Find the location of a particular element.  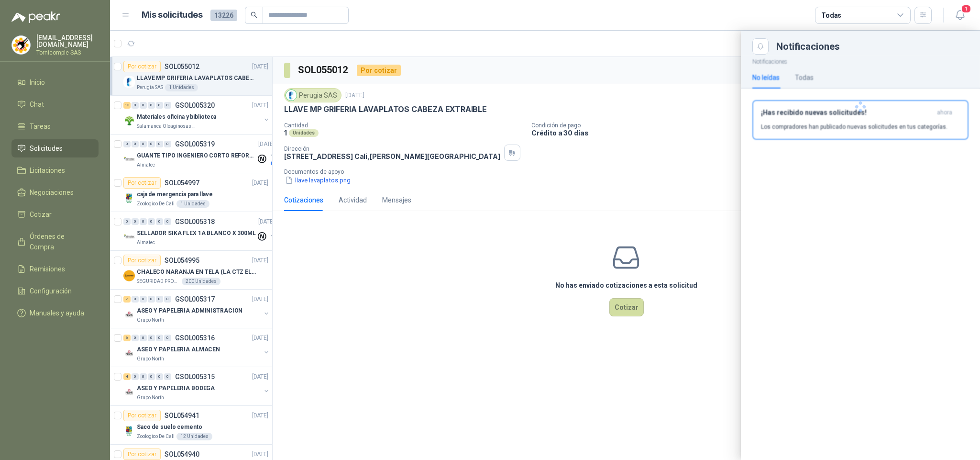

a: Remisiones is located at coordinates (55, 269).